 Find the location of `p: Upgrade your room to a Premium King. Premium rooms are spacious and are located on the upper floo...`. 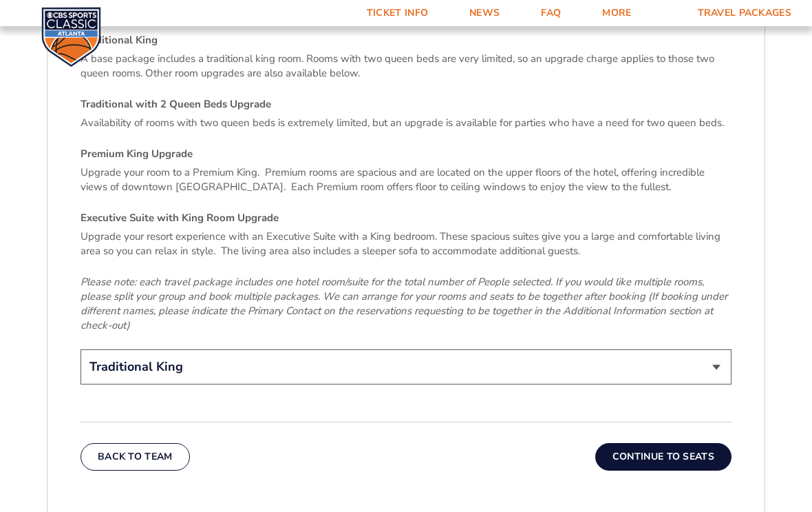

p: Upgrade your room to a Premium King. Premium rooms are spacious and are located on the upper floo... is located at coordinates (406, 180).